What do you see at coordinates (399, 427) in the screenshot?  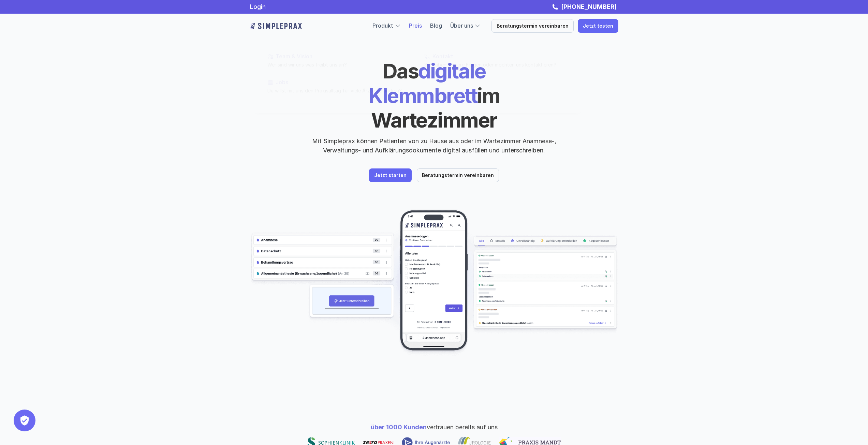 I see `span: über 1000 Kunden` at bounding box center [399, 427].